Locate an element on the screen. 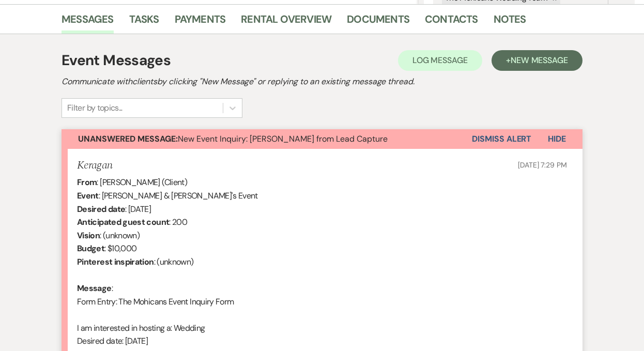 This screenshot has height=351, width=644. h1: Event Messages is located at coordinates (116, 60).